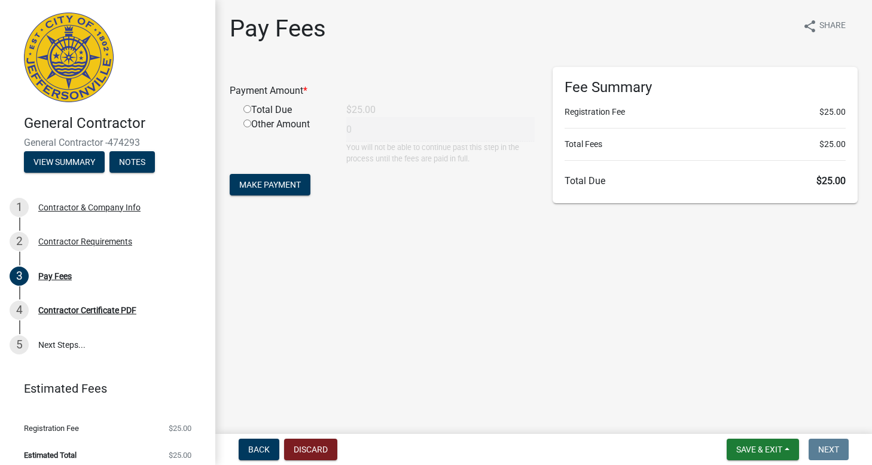 The image size is (872, 465). What do you see at coordinates (705, 144) in the screenshot?
I see `li: Total Fees` at bounding box center [705, 144].